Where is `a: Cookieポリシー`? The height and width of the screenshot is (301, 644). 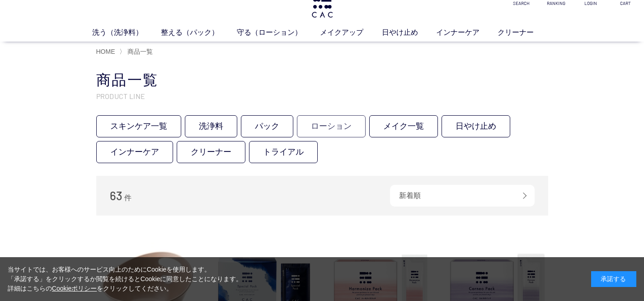 a: Cookieポリシー is located at coordinates (75, 288).